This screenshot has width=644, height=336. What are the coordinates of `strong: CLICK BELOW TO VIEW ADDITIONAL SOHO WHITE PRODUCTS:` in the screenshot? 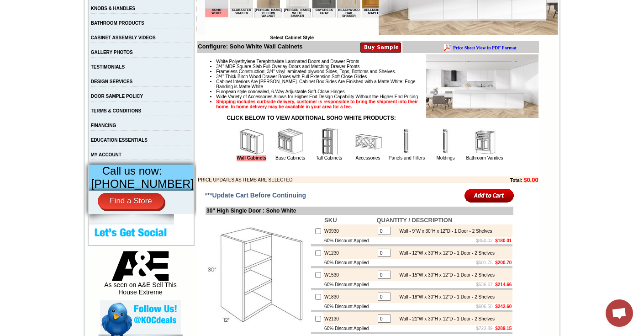 It's located at (311, 118).